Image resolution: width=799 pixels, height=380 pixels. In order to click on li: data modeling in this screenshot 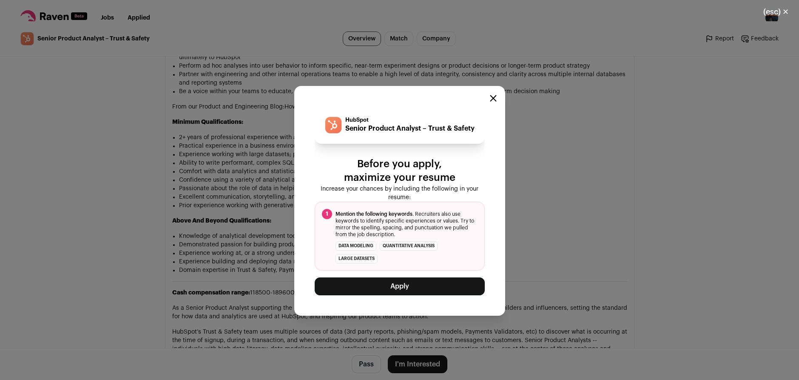, I will do `click(356, 246)`.